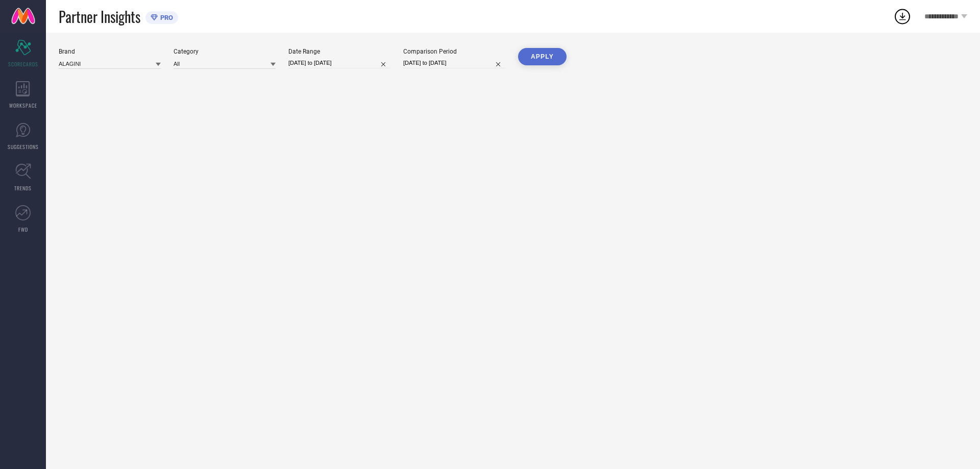  I want to click on span: WORKSPACE, so click(23, 105).